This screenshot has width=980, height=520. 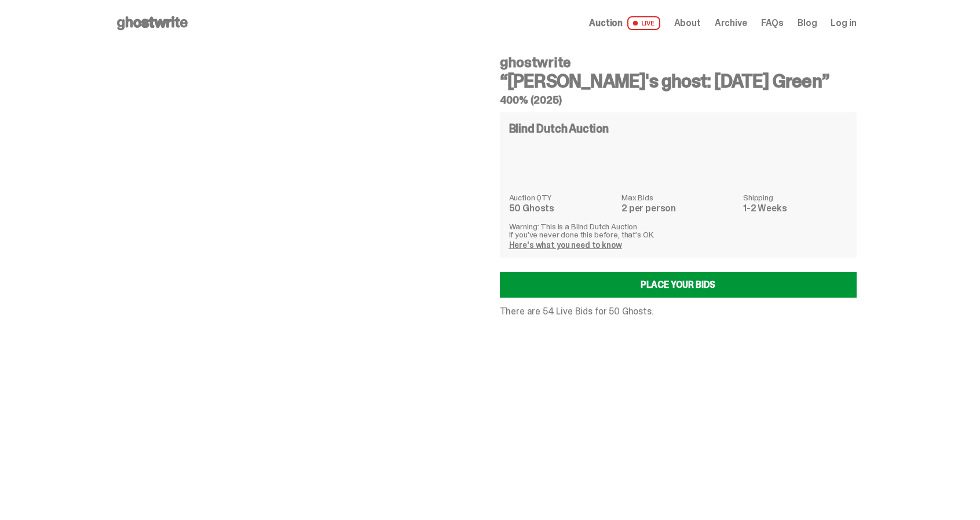 I want to click on h4: Blind Dutch Auction, so click(x=559, y=129).